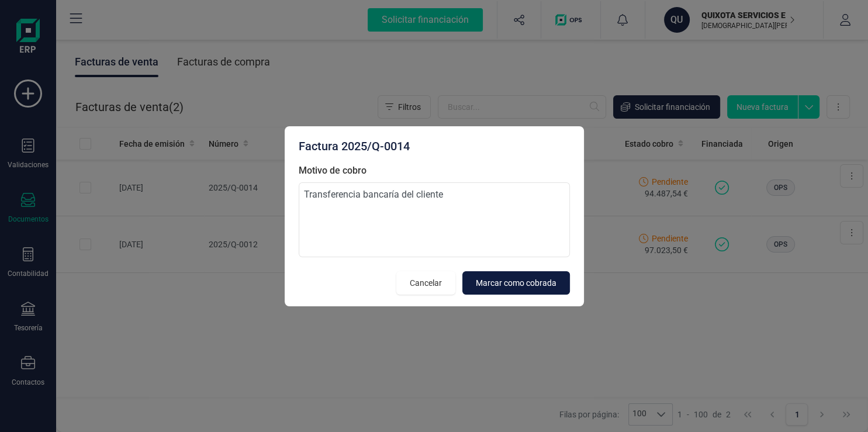 This screenshot has height=432, width=868. I want to click on button: Cancelar, so click(425, 283).